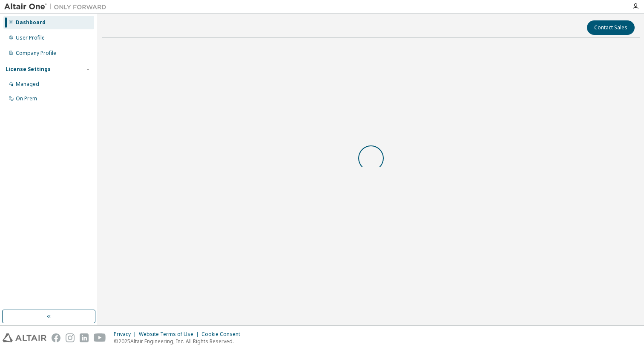  I want to click on div: Cookie Consent, so click(224, 334).